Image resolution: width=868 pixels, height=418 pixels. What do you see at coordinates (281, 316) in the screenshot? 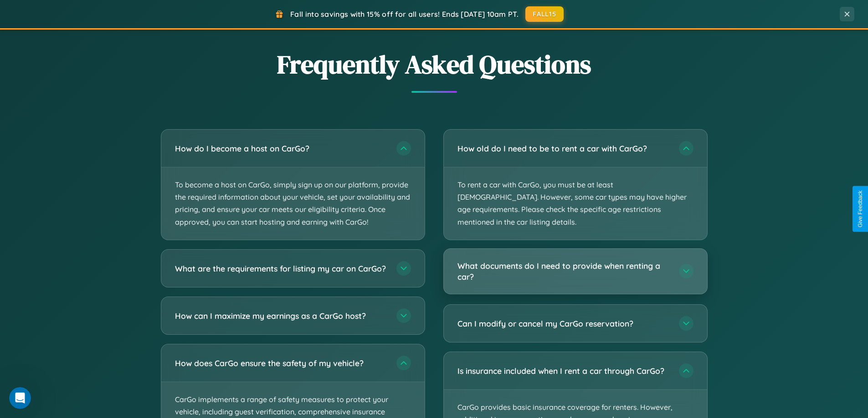
I see `h3: How can I maximize my earnings as a CarGo host?` at bounding box center [281, 316].